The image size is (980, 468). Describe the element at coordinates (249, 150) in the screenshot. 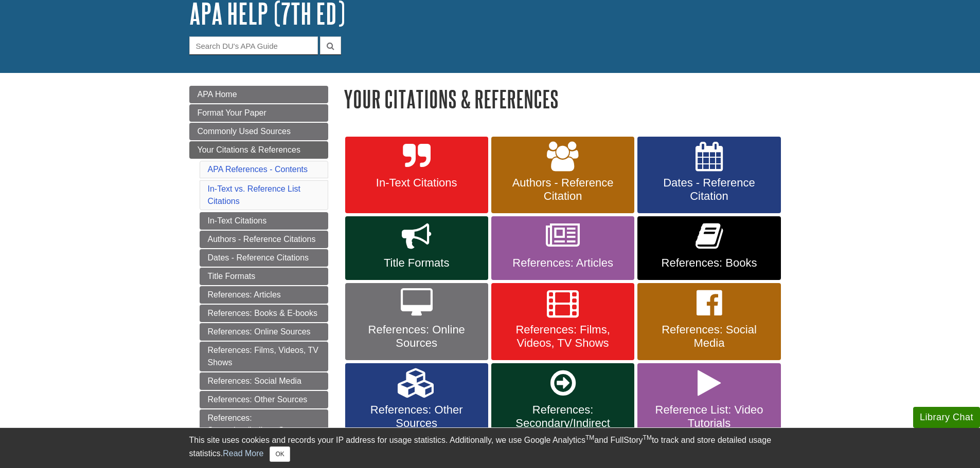

I see `span: Your Citations & References` at that location.